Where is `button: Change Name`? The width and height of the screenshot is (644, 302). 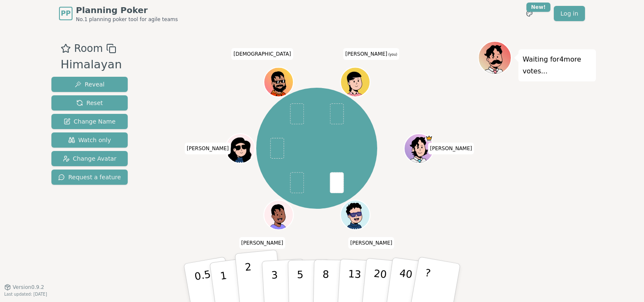 button: Change Name is located at coordinates (89, 122).